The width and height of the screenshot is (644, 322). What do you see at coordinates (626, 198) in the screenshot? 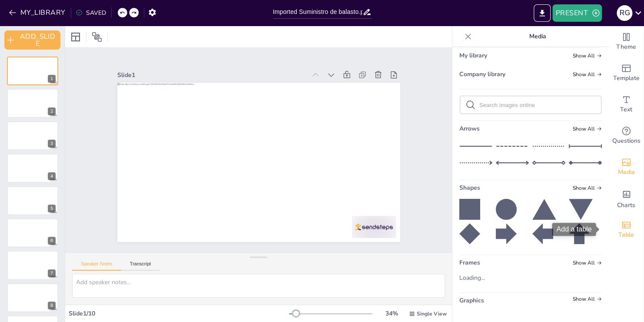
I see `div: Add charts and graphs` at bounding box center [626, 198].